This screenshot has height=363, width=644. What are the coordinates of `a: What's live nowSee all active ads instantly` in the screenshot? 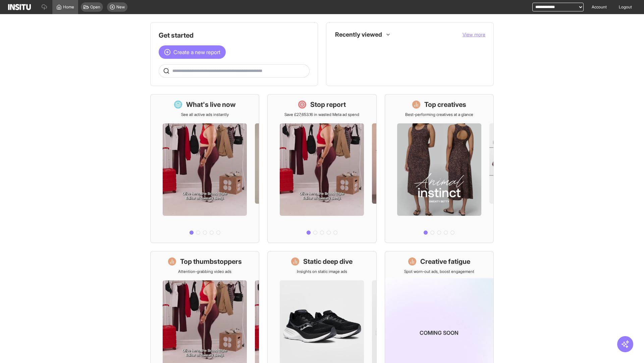 It's located at (205, 169).